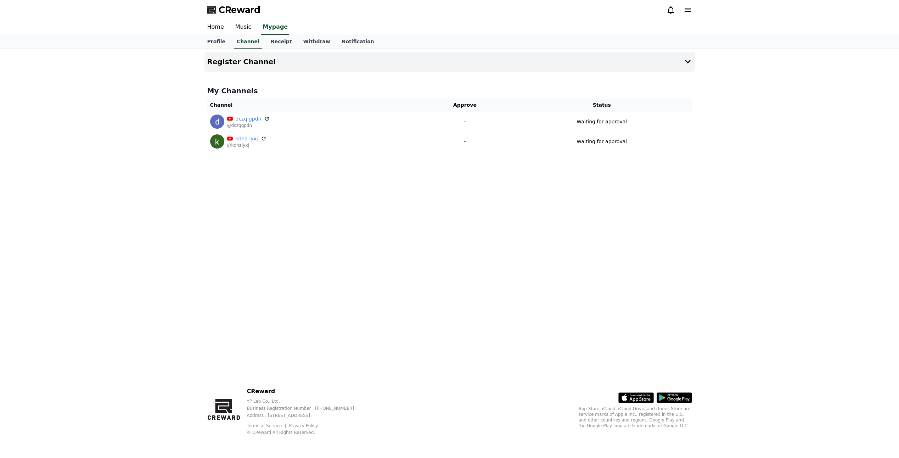 Image resolution: width=899 pixels, height=458 pixels. Describe the element at coordinates (306, 432) in the screenshot. I see `p: © CReward All Rights Reserved.` at that location.